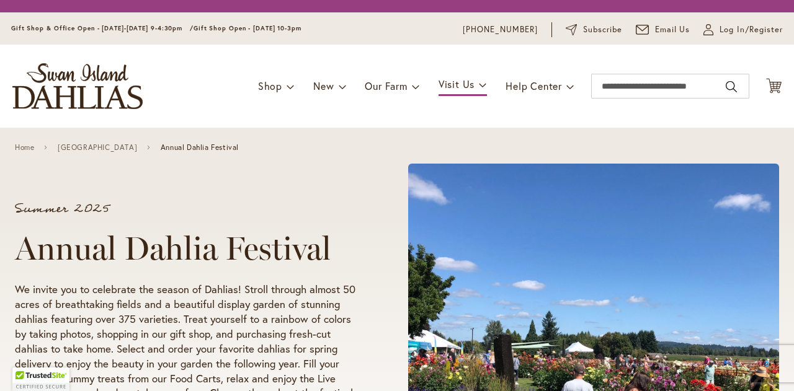  What do you see at coordinates (323, 86) in the screenshot?
I see `span: New` at bounding box center [323, 86].